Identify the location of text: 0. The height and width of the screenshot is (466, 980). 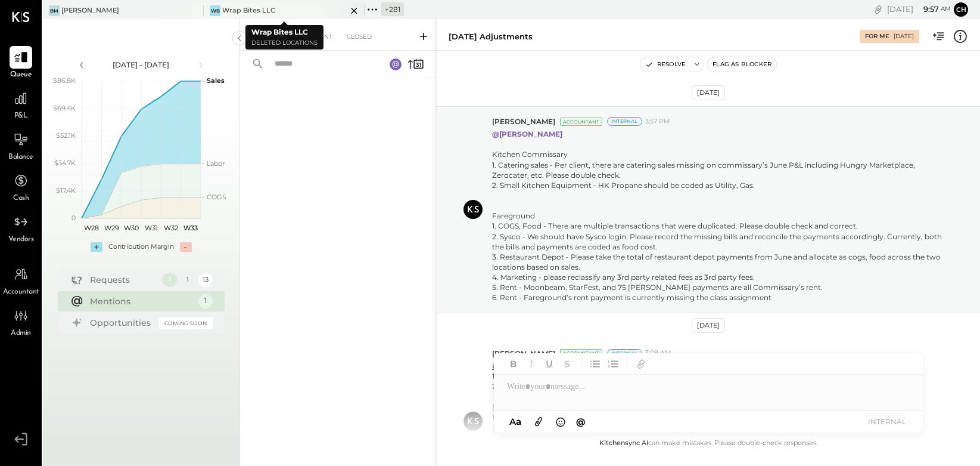
(73, 217).